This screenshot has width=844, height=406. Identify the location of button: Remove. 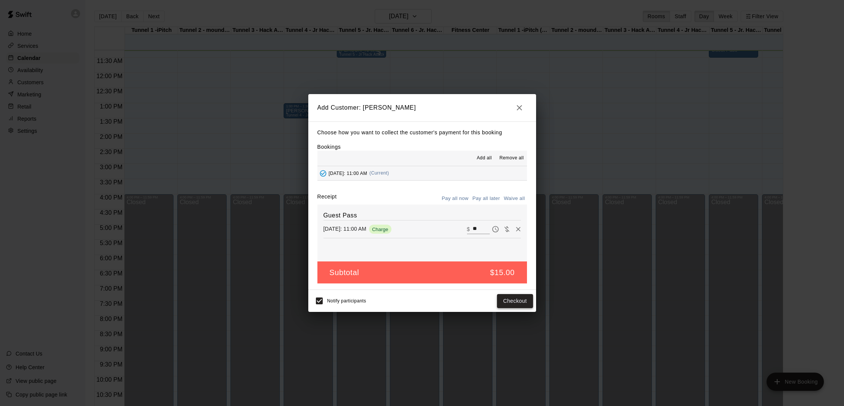
(518, 229).